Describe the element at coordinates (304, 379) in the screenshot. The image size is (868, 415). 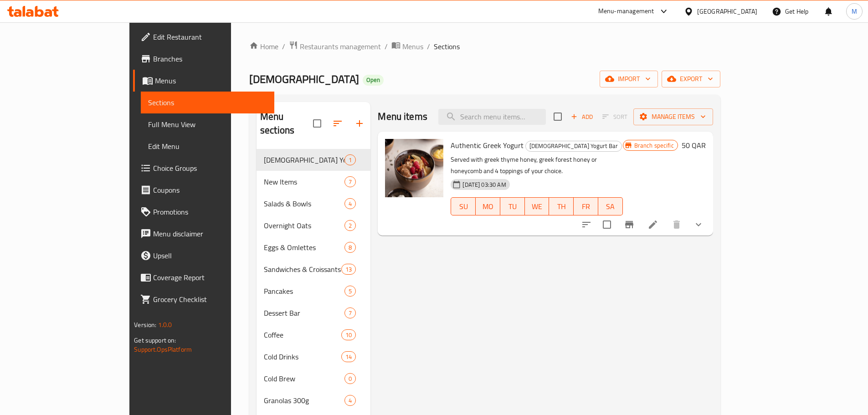
I see `div: Cold Brew` at that location.